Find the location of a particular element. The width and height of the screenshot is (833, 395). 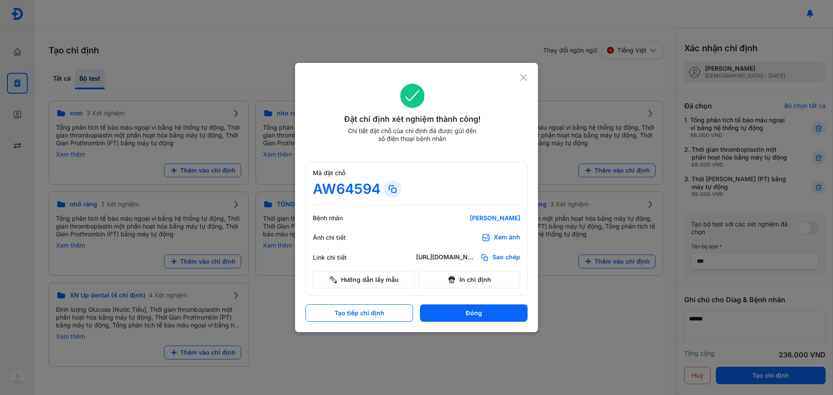

div: Chi tiết đặt chỗ của chỉ định đã được gửi đến số điện thoại bệnh nhân is located at coordinates (412, 135).